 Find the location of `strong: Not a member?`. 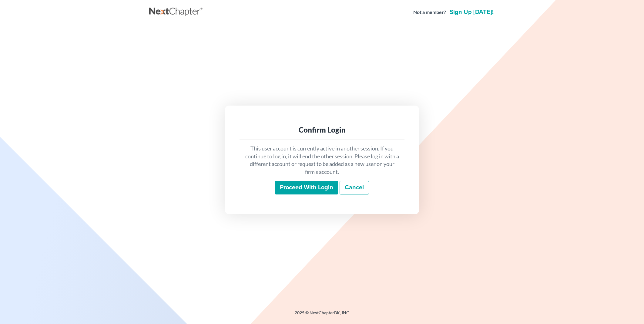

strong: Not a member? is located at coordinates (430, 12).